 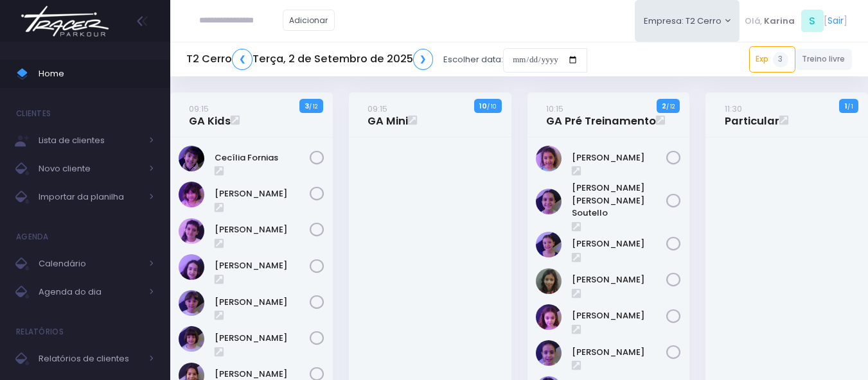 What do you see at coordinates (191, 195) in the screenshot?
I see `img: Chiara Real Oshima Hirata` at bounding box center [191, 195].